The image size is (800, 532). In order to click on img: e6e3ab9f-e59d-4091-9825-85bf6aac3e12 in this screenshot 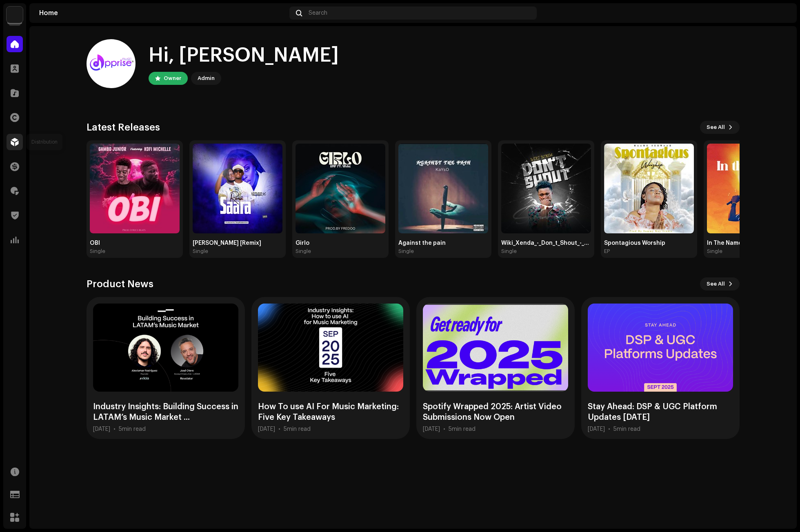, I will do `click(546, 189)`.